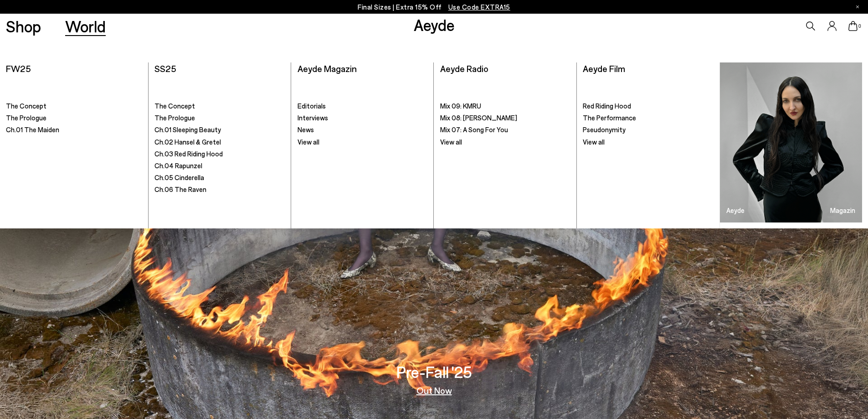 This screenshot has width=868, height=419. Describe the element at coordinates (505, 130) in the screenshot. I see `a: Mix 07: A Song For You` at that location.